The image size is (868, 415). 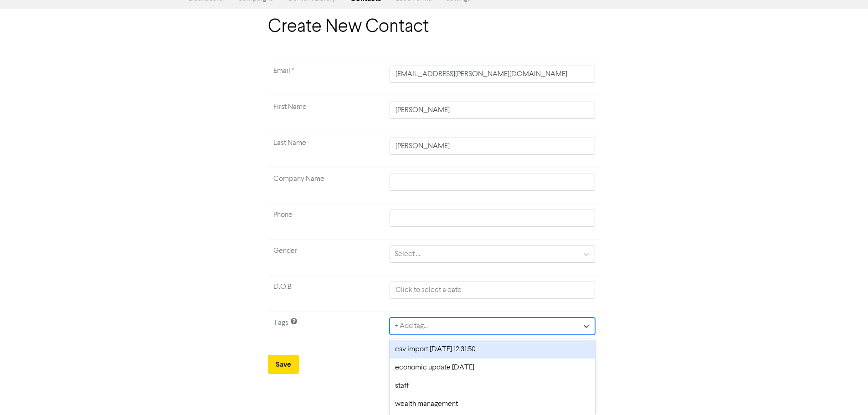 What do you see at coordinates (434, 27) in the screenshot?
I see `h1: Create New Contact` at bounding box center [434, 27].